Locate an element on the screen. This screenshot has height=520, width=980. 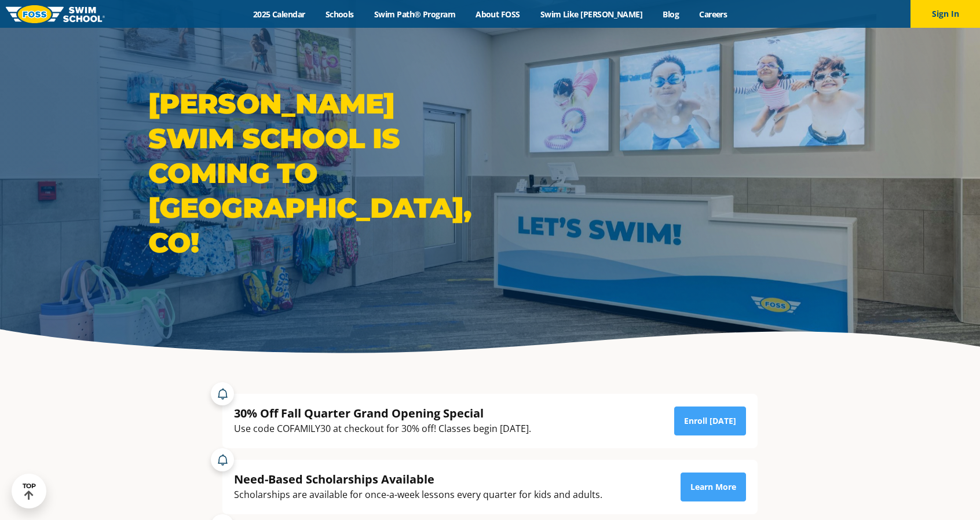
img: FOSS Swim School Logo is located at coordinates (55, 14).